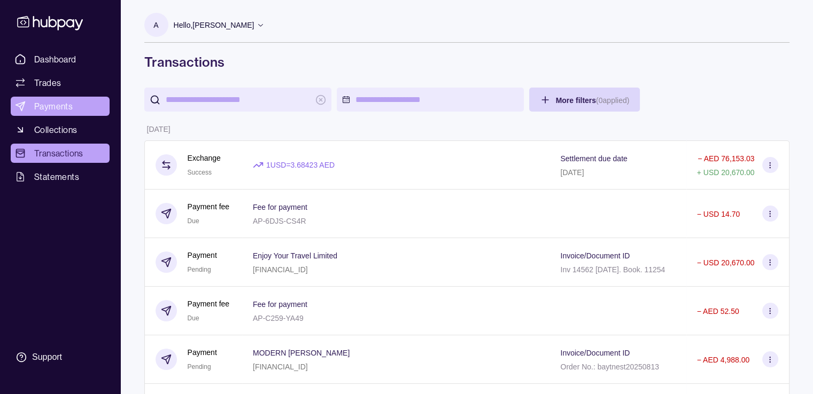  What do you see at coordinates (60, 130) in the screenshot?
I see `a: Collections` at bounding box center [60, 130].